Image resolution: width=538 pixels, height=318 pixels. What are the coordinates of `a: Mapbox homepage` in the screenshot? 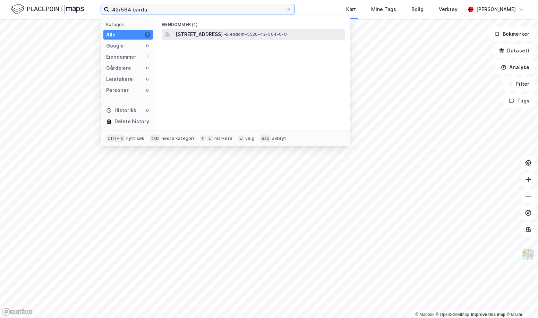 It's located at (17, 311).